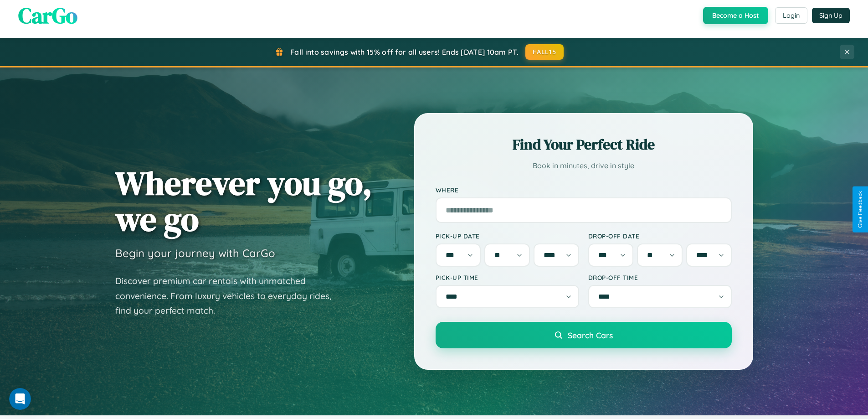 Image resolution: width=868 pixels, height=419 pixels. I want to click on span: Search Cars, so click(590, 335).